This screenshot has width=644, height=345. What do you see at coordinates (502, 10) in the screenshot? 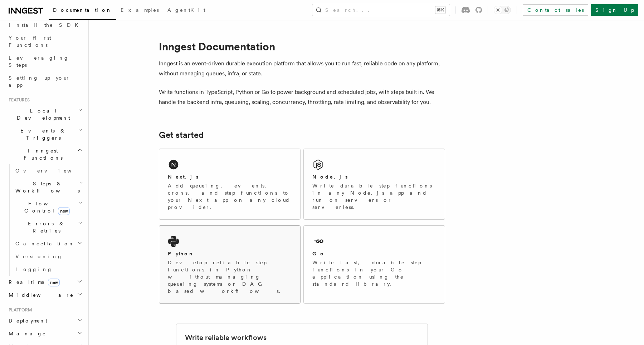
I see `button: Toggle dark mode` at bounding box center [502, 10].